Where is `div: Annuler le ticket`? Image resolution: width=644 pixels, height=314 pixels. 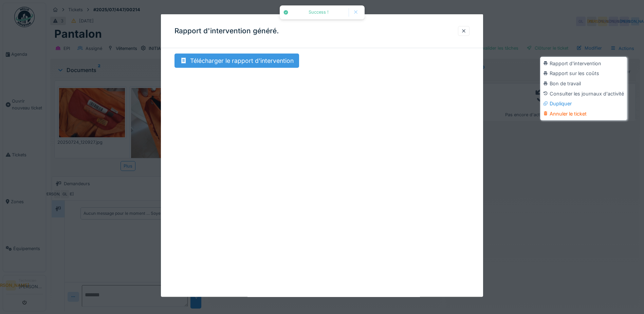
div: Annuler le ticket is located at coordinates (584, 113).